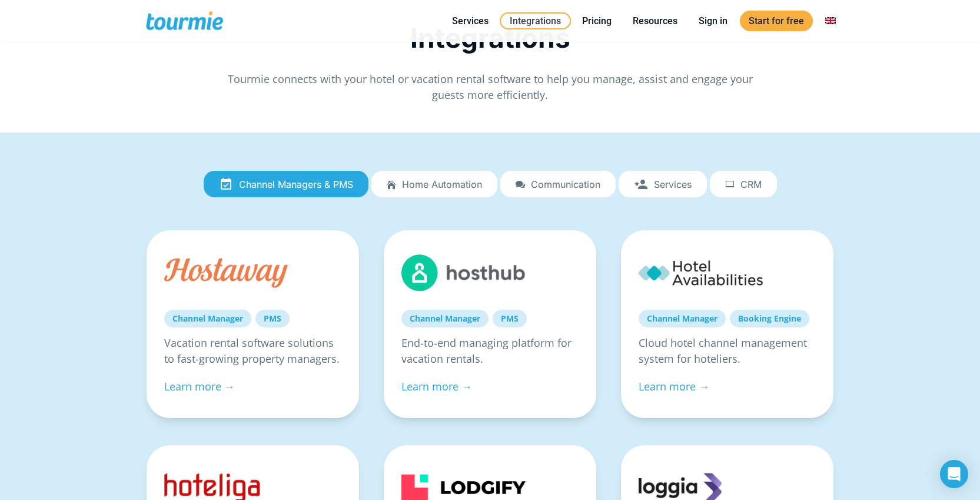  Describe the element at coordinates (490, 86) in the screenshot. I see `span: Tourmie connects with your hotel or vacation rental software to help you manage, assist and engag...` at that location.